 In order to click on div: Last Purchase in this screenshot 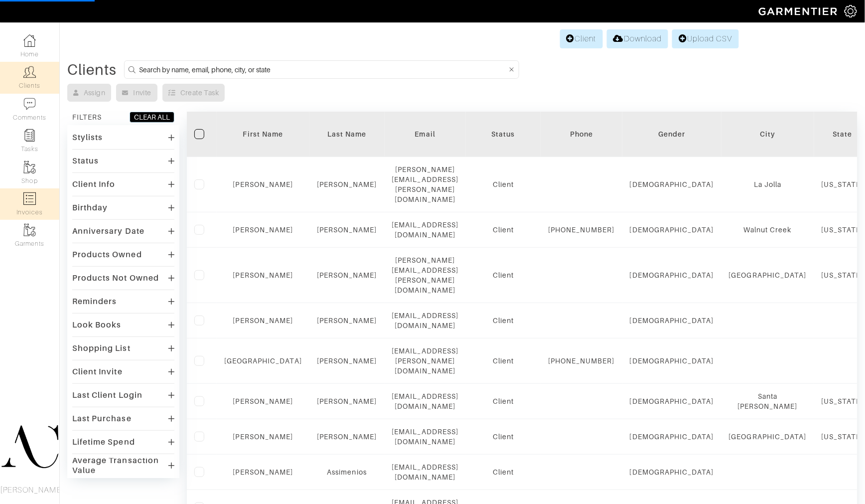, I will do `click(102, 418)`.